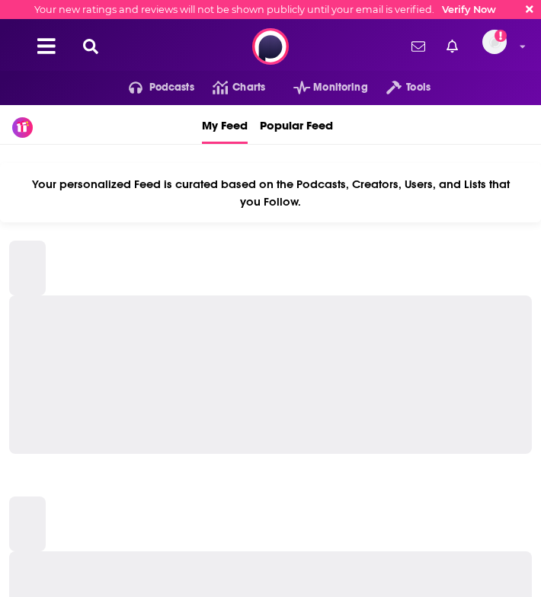  What do you see at coordinates (171, 88) in the screenshot?
I see `span: Podcasts` at bounding box center [171, 88].